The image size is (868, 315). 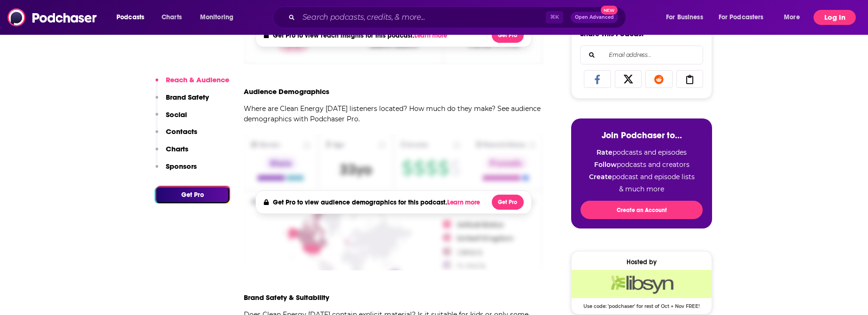 What do you see at coordinates (642, 262) in the screenshot?
I see `div: Hosted by` at bounding box center [642, 262].